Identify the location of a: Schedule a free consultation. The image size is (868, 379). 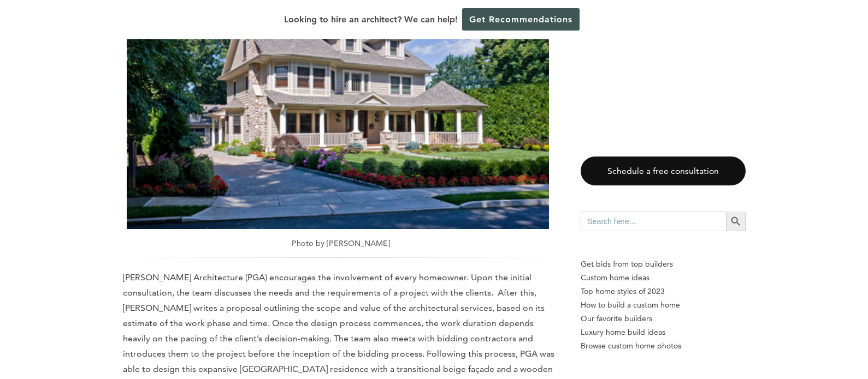
(663, 171).